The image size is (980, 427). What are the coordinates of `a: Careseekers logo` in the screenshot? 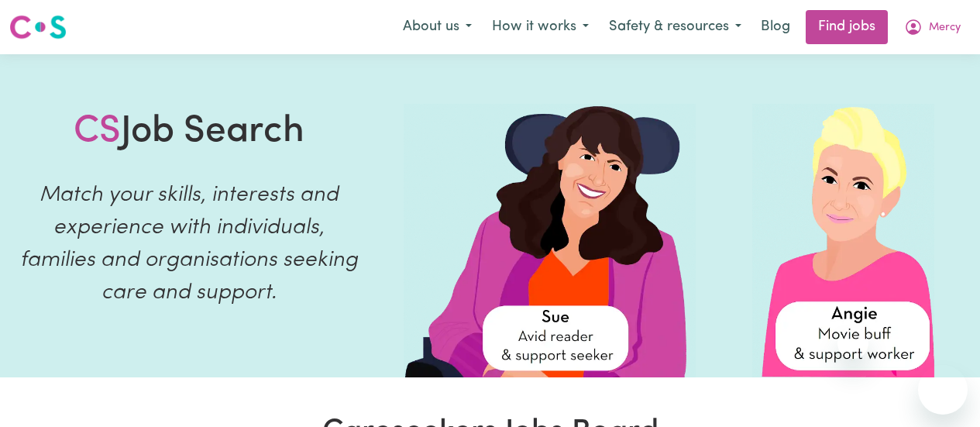 It's located at (38, 27).